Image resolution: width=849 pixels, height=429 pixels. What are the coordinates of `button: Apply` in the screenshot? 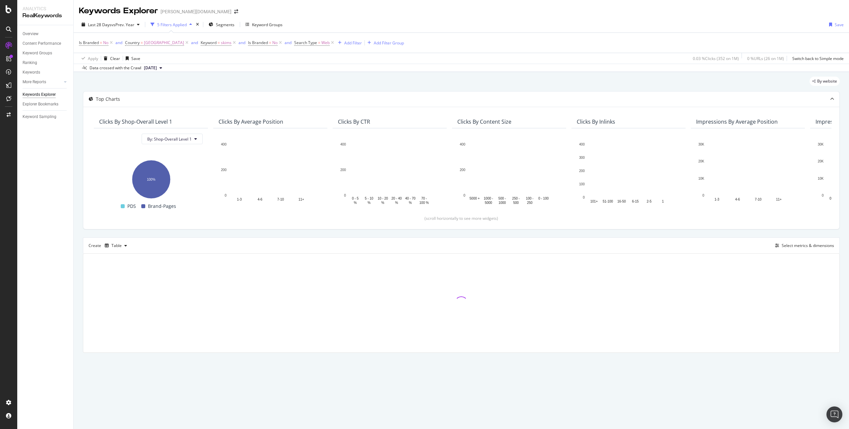 It's located at (89, 58).